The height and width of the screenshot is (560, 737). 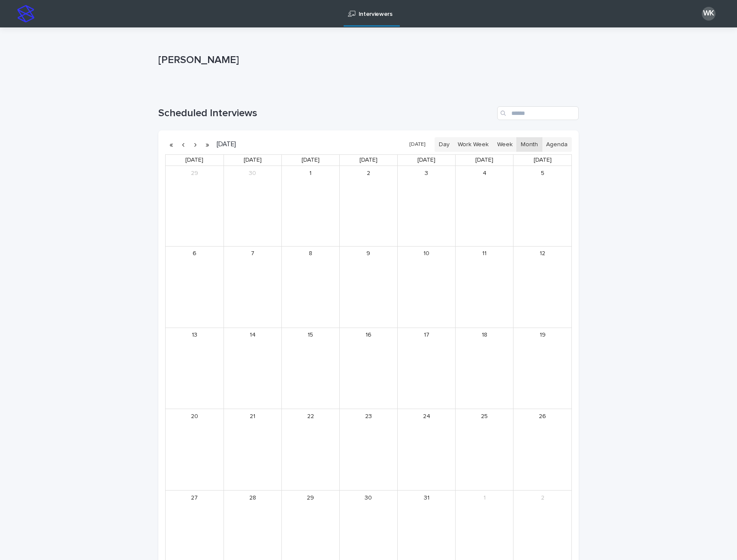 What do you see at coordinates (426, 254) in the screenshot?
I see `a: October 10, 2024` at bounding box center [426, 254].